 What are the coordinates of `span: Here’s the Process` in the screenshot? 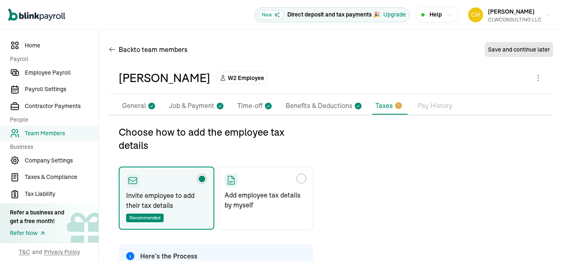 It's located at (169, 256).